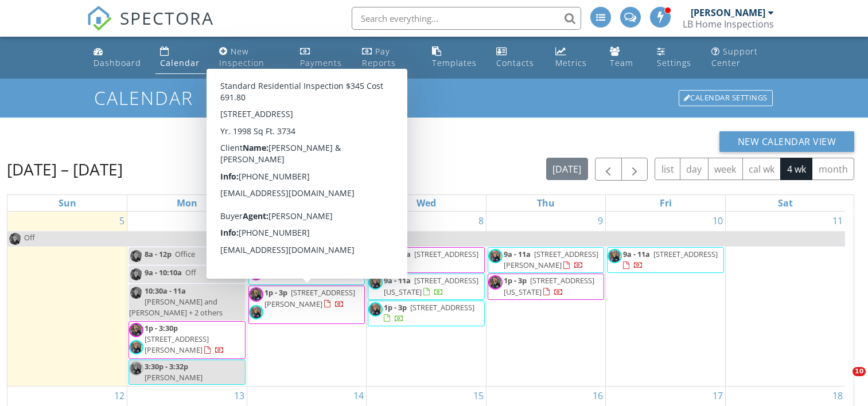 The image size is (868, 406). I want to click on a: Go to October 5, 2025, so click(122, 221).